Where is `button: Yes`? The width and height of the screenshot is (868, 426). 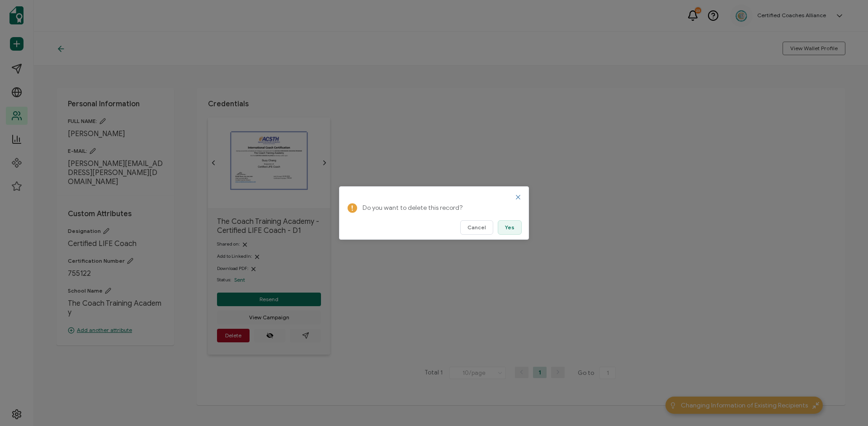
button: Yes is located at coordinates (509, 228).